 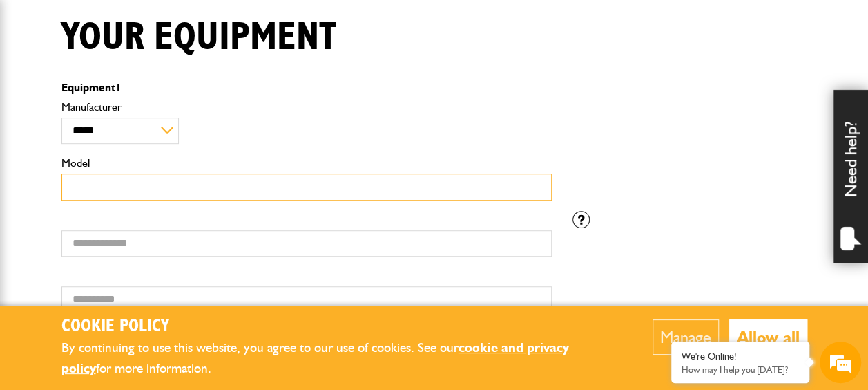 I want to click on span: 1, so click(x=118, y=87).